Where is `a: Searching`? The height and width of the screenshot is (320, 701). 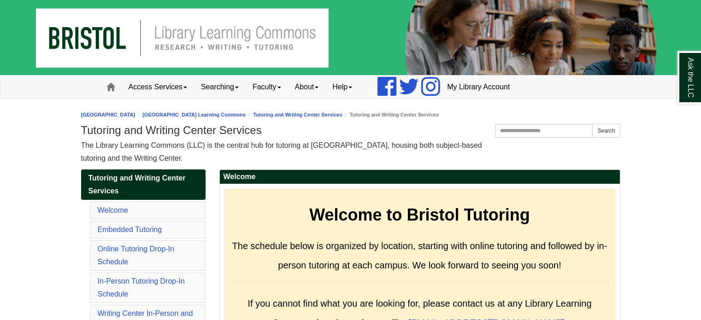 a: Searching is located at coordinates (220, 87).